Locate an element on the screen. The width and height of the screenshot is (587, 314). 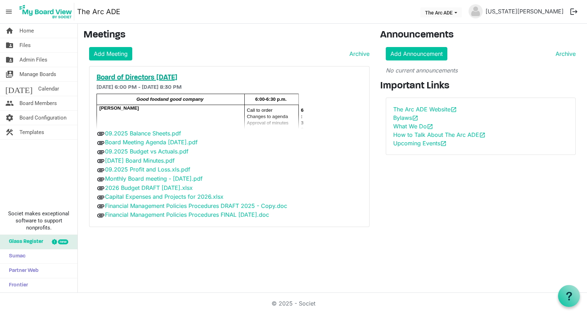
a: How to Talk About The Arc ADEopen_in_new is located at coordinates (439, 135).